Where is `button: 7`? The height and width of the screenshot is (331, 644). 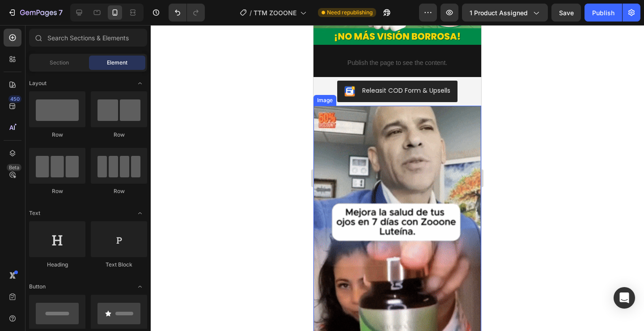
button: 7 is located at coordinates (35, 13).